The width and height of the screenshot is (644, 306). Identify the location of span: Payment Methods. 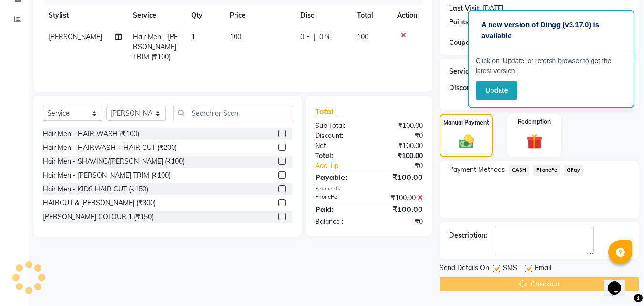
(477, 170).